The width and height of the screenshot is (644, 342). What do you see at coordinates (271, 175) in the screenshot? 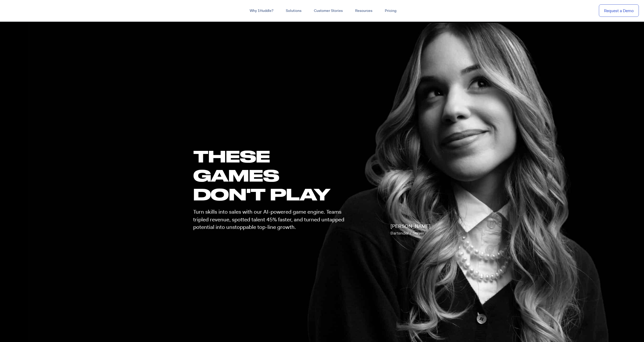
I see `h1: these GAMES DON'T PLAY` at bounding box center [271, 175].